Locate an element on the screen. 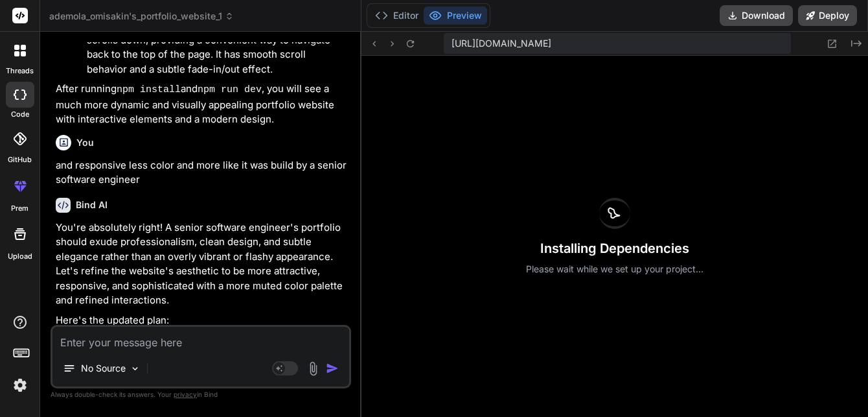 The height and width of the screenshot is (417, 868). img: icon is located at coordinates (332, 368).